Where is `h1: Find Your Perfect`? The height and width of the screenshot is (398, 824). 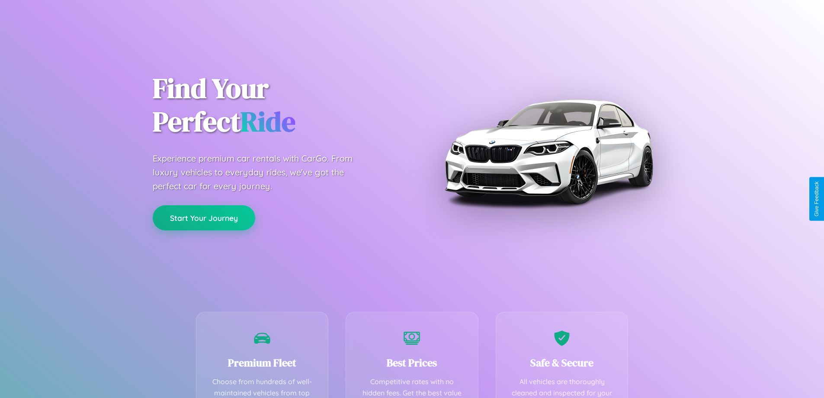
h1: Find Your Perfect is located at coordinates (276, 105).